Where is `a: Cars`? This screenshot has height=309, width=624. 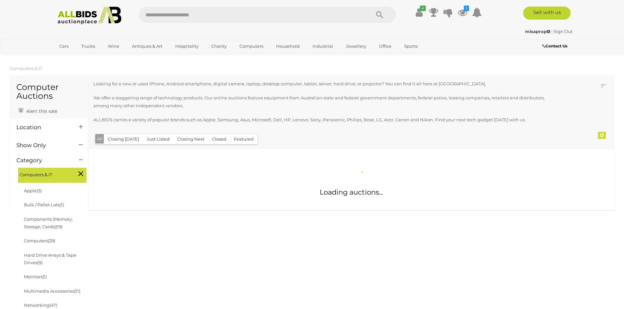
a: Cars is located at coordinates (64, 46).